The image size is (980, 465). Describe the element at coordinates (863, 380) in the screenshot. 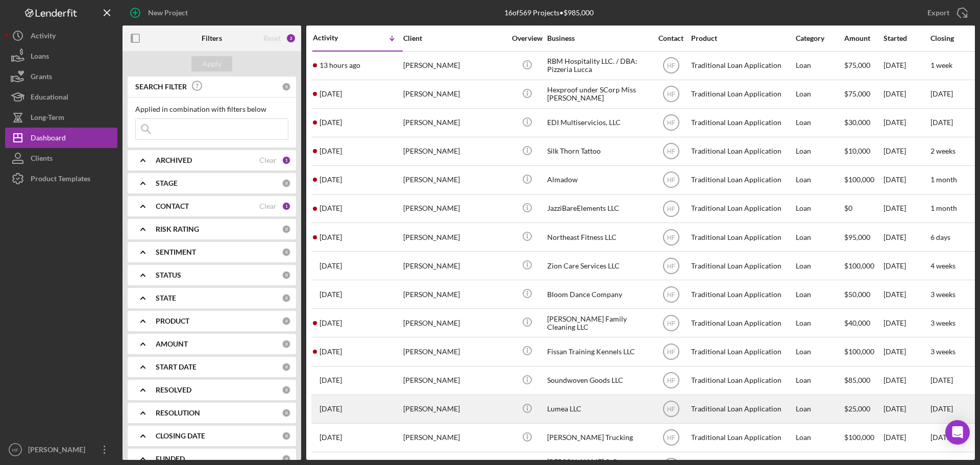

I see `div: $85,000` at that location.